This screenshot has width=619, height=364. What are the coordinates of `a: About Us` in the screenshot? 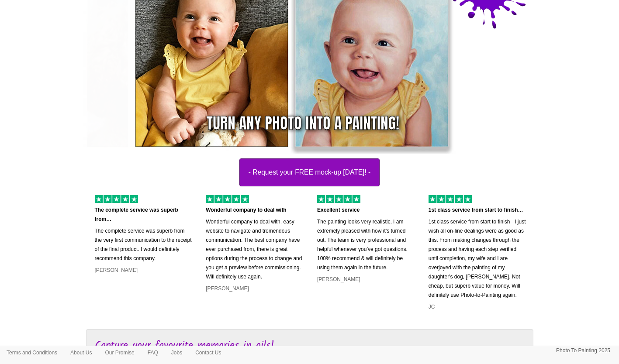 It's located at (80, 353).